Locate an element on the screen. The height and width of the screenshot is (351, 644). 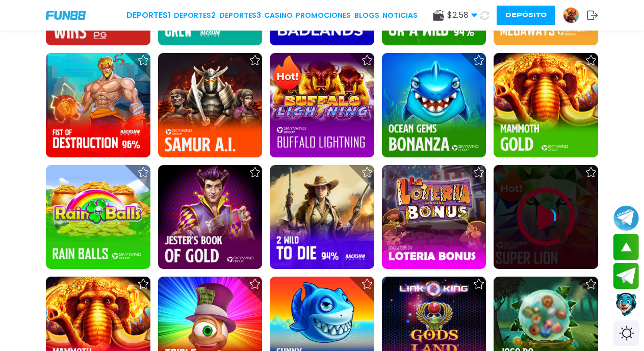
button: Join telegram channel is located at coordinates (626, 218).